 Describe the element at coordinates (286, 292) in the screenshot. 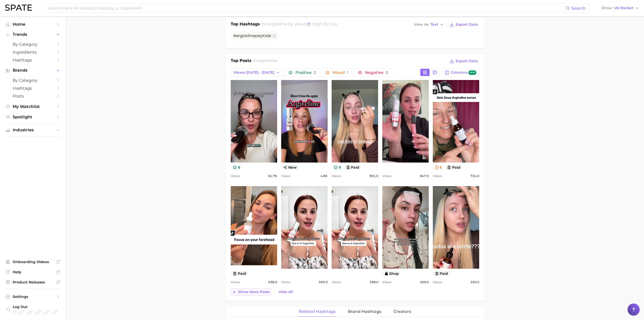

I see `button: Hide All` at that location.